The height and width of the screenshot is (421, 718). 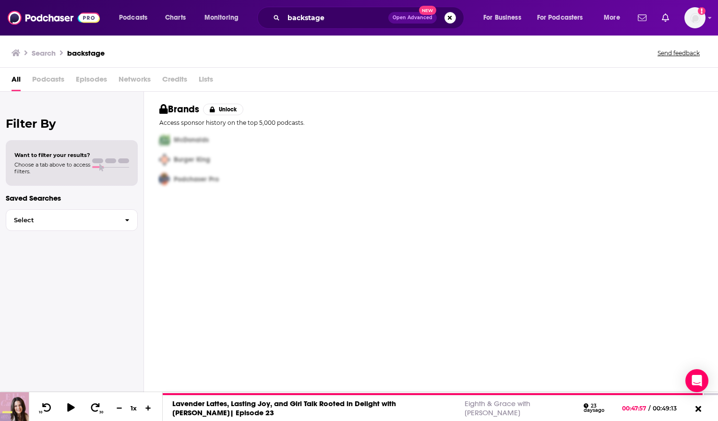 I want to click on h3: backstage, so click(x=86, y=53).